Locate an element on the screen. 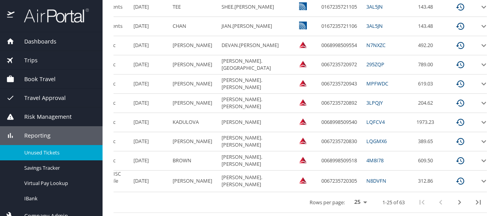 The width and height of the screenshot is (501, 216). a: 4M8I78 is located at coordinates (375, 160).